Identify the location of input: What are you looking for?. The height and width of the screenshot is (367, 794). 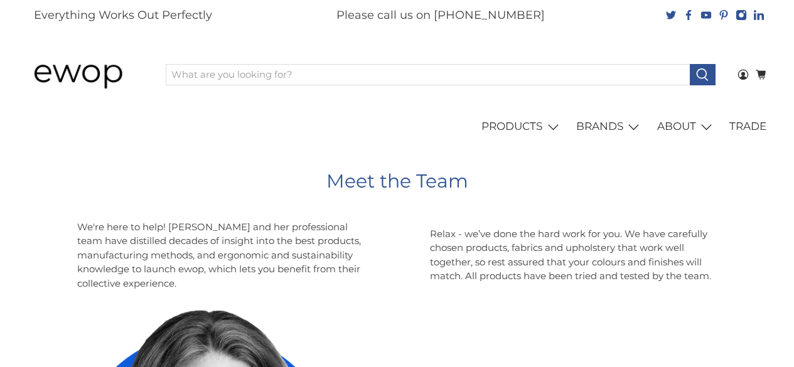
(428, 75).